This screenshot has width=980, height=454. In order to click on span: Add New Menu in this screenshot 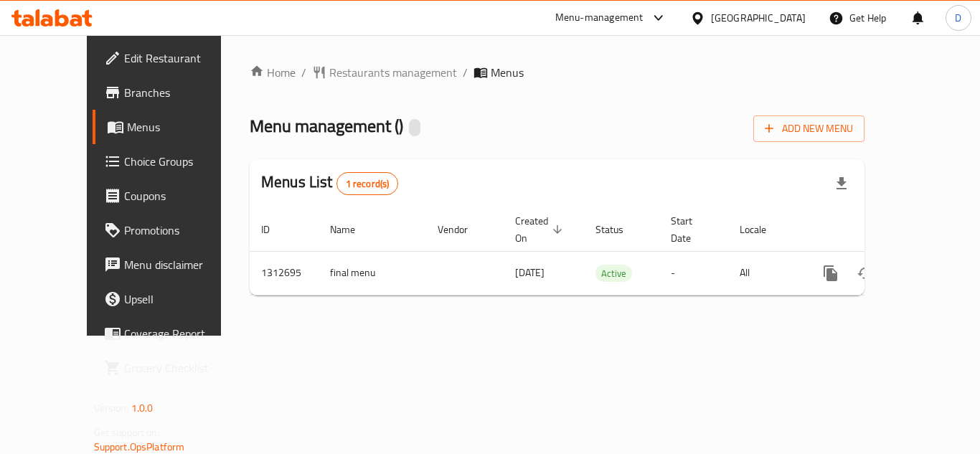, I will do `click(808, 128)`.